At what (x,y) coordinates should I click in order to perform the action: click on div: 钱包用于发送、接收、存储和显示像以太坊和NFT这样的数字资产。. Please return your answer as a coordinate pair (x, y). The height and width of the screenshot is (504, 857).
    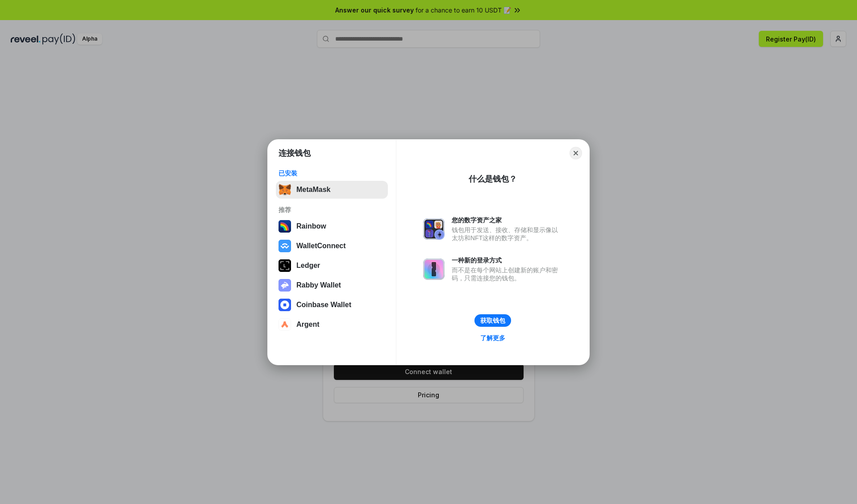
    Looking at the image, I should click on (507, 234).